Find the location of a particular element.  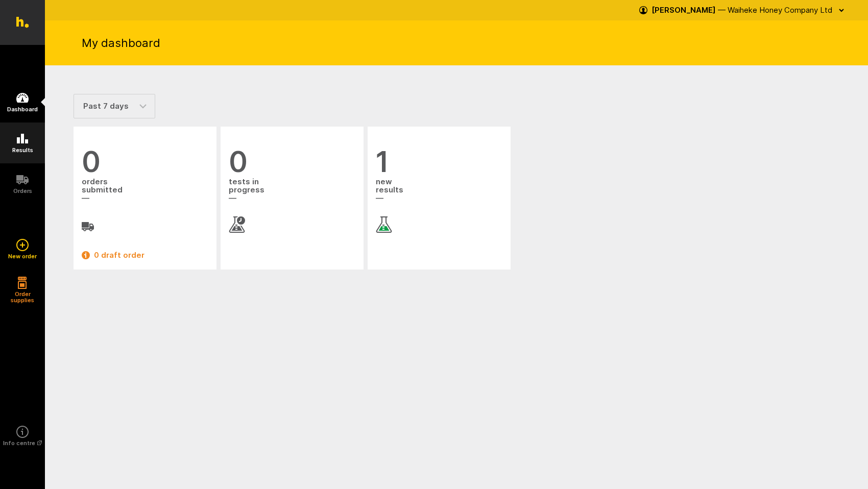

h5: Dashboard is located at coordinates (23, 109).